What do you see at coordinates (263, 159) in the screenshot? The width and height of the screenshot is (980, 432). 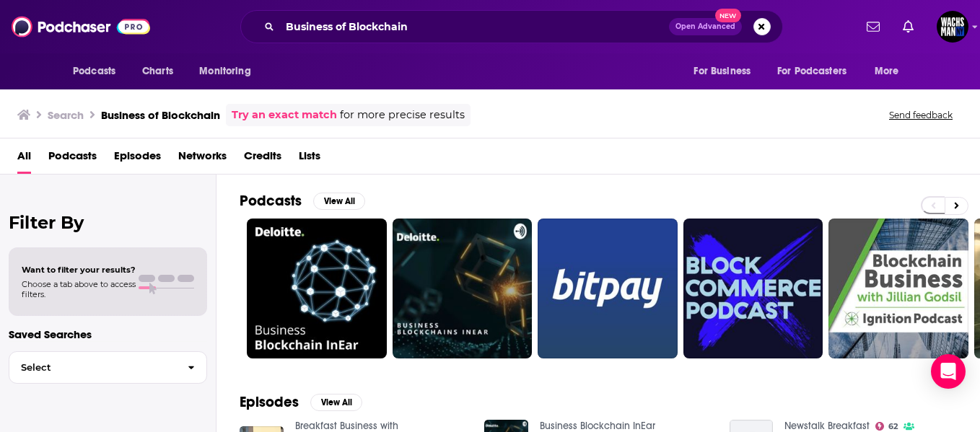 I see `span: Credits` at bounding box center [263, 159].